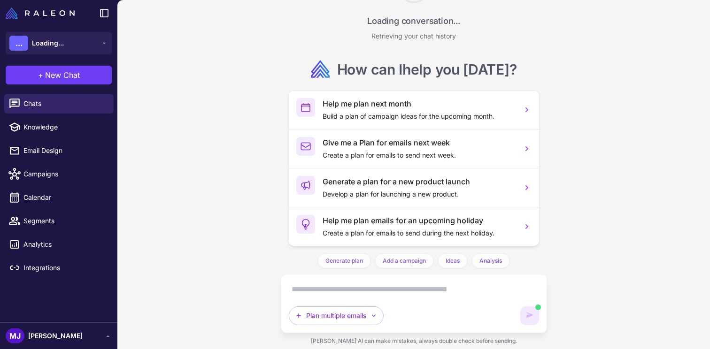 This screenshot has height=349, width=710. Describe the element at coordinates (453, 261) in the screenshot. I see `span: Ideas` at that location.